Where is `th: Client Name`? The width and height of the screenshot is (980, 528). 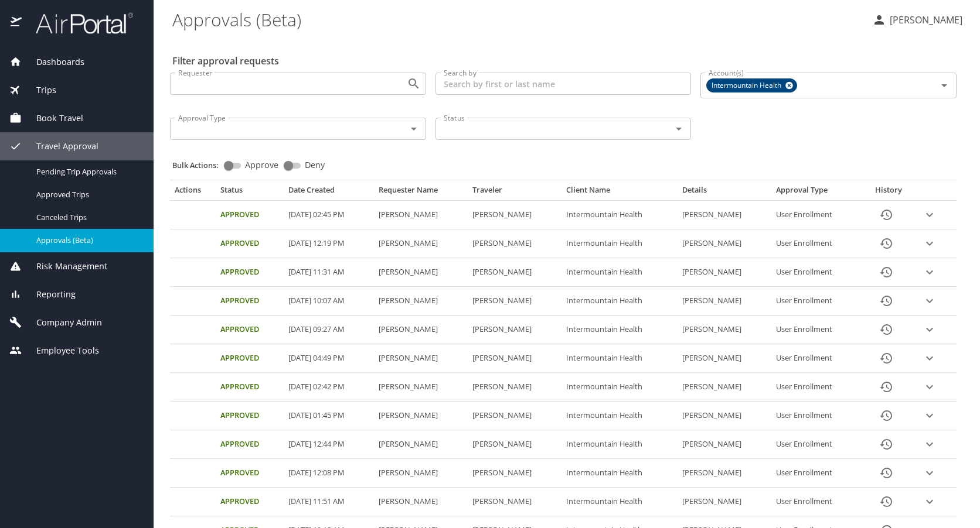 th: Client Name is located at coordinates (619, 192).